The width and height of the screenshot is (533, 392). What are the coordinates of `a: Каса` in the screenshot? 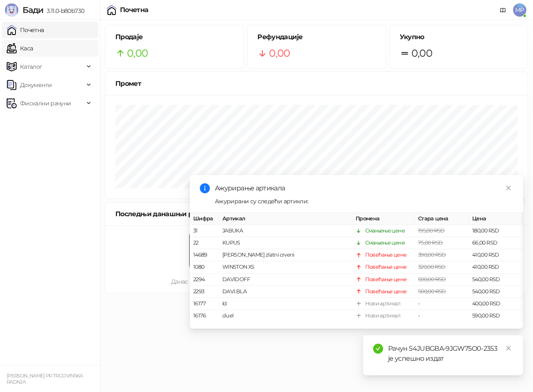 It's located at (20, 49).